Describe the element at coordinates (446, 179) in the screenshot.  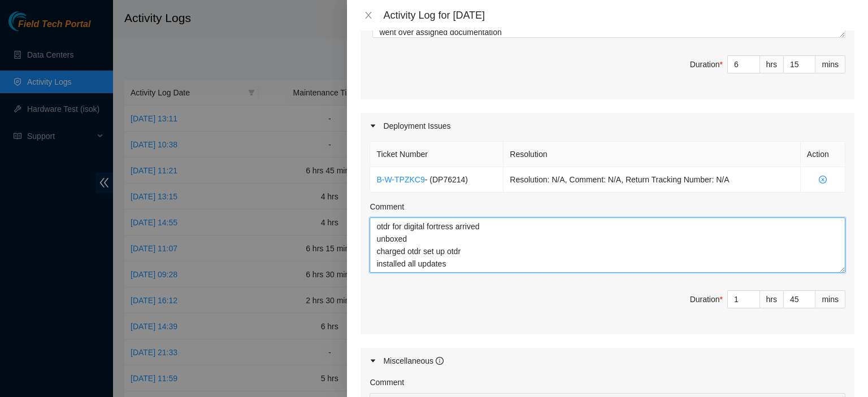
I see `span: - ( DP76214 )` at that location.